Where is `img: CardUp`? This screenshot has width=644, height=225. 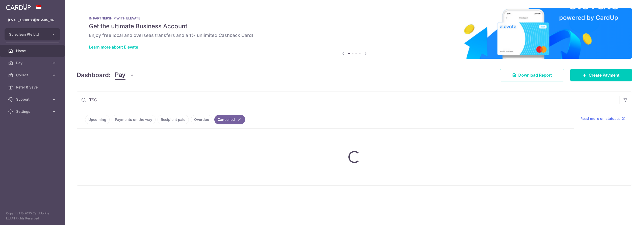 img: CardUp is located at coordinates (18, 7).